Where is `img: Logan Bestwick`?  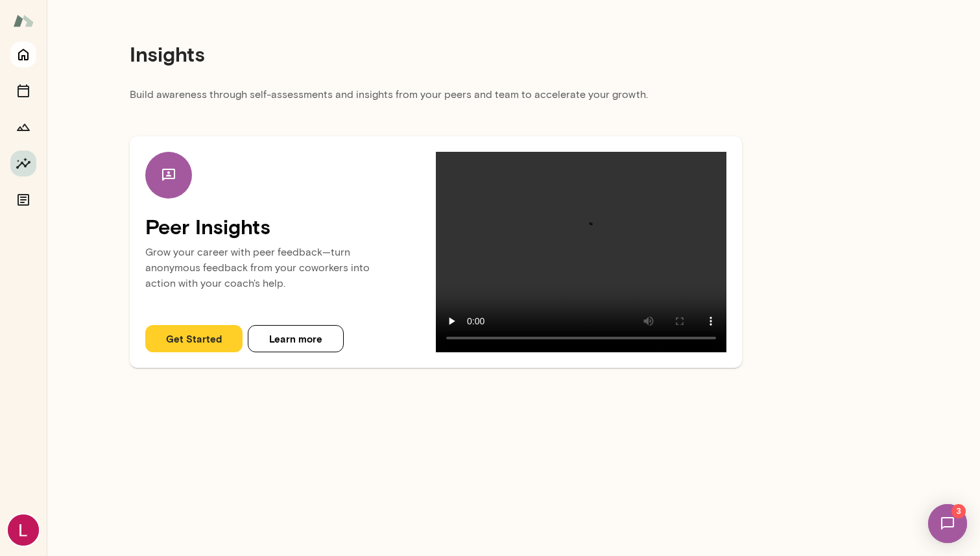
img: Logan Bestwick is located at coordinates (24, 530).